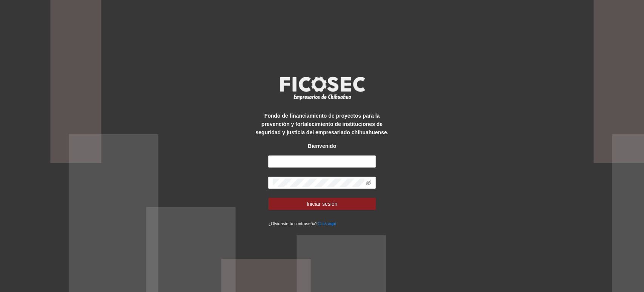 This screenshot has width=644, height=292. Describe the element at coordinates (322, 204) in the screenshot. I see `button: Iniciar sesión` at that location.